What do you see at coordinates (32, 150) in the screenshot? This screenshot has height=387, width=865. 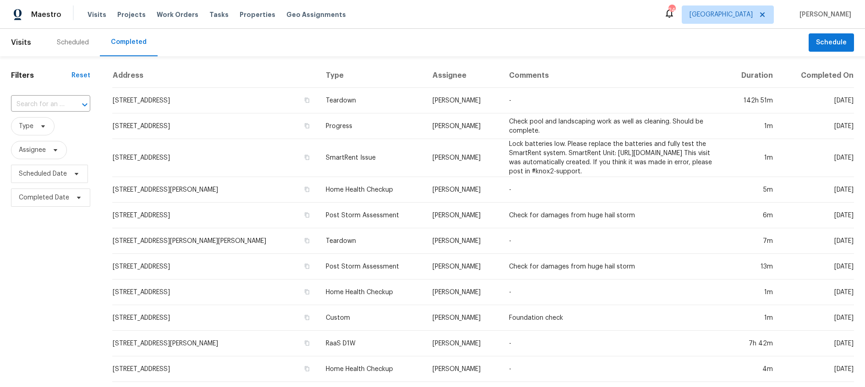 I see `span: Assignee` at bounding box center [32, 150].